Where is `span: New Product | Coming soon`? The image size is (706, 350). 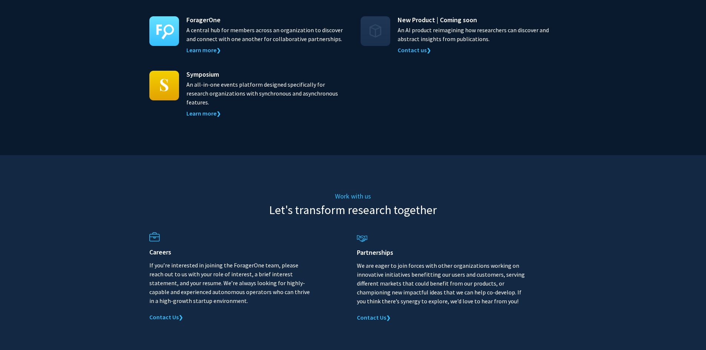 span: New Product | Coming soon is located at coordinates (438, 20).